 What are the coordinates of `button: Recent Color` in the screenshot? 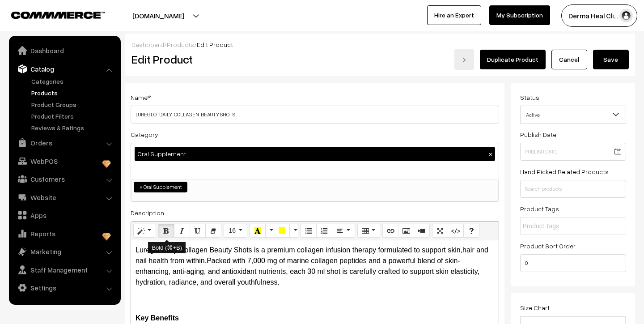 It's located at (258, 231).